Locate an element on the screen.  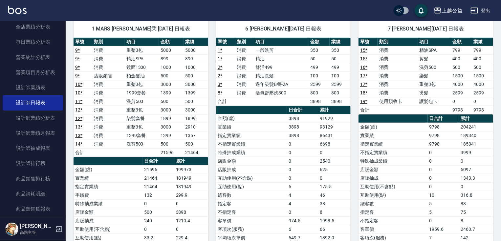
td: 181949 is located at coordinates (191, 178).